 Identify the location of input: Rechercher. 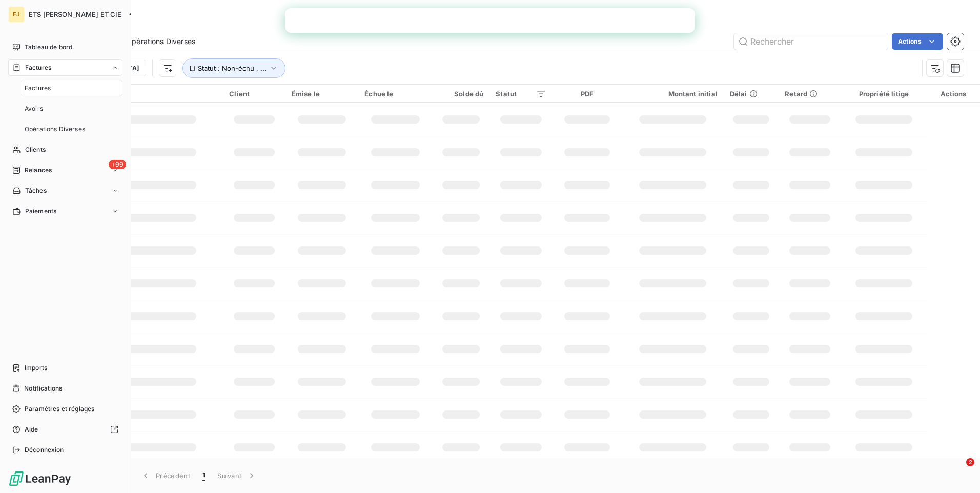
(811, 42).